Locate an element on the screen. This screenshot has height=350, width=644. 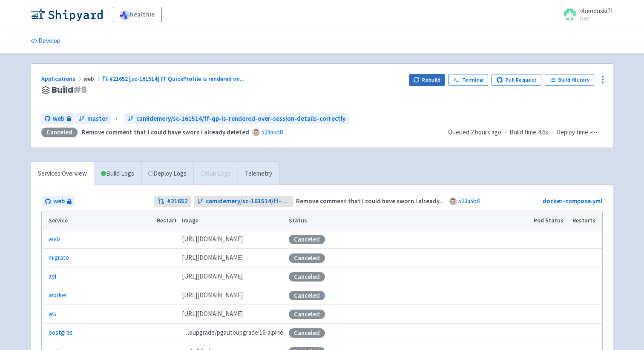
span: vbenduski71 is located at coordinates (596, 11).